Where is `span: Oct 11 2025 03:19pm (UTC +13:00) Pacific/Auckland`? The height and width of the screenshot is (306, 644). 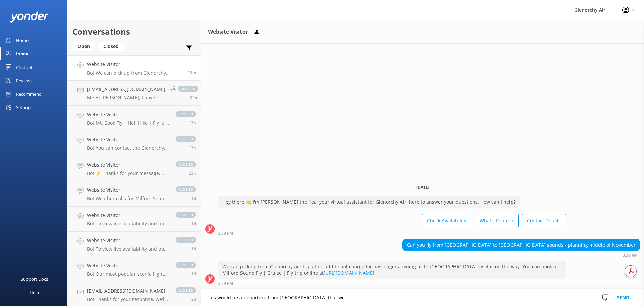
span: Oct 11 2025 03:19pm (UTC +13:00) Pacific/Auckland is located at coordinates (194, 97).